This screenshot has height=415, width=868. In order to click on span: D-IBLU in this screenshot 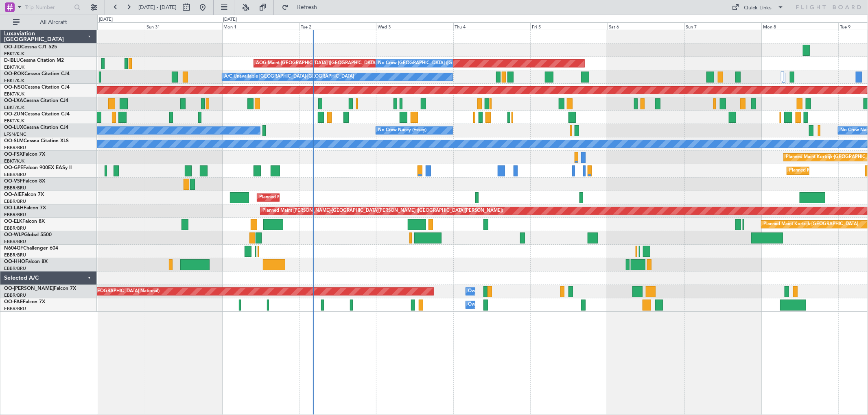, I will do `click(12, 60)`.